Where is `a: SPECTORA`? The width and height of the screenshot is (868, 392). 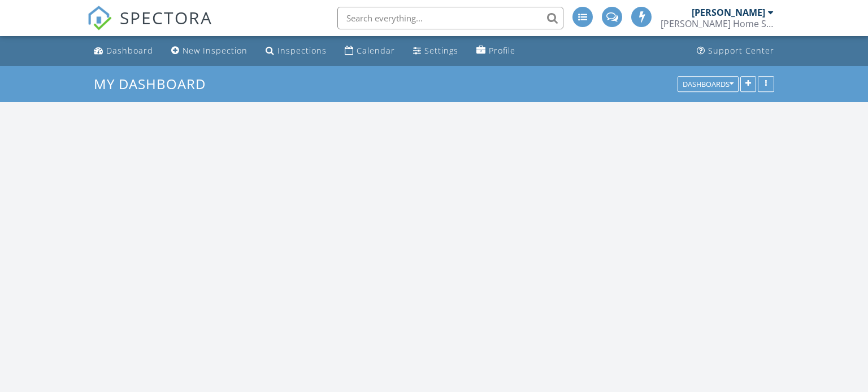 a: SPECTORA is located at coordinates (150, 27).